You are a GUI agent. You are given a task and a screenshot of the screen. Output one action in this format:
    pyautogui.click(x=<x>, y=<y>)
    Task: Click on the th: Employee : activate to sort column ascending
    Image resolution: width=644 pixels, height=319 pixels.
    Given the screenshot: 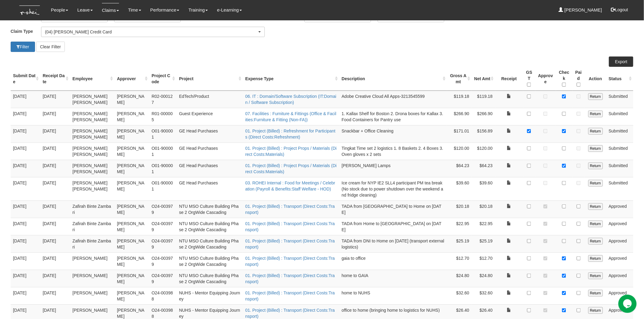 What is the action you would take?
    pyautogui.click(x=92, y=79)
    